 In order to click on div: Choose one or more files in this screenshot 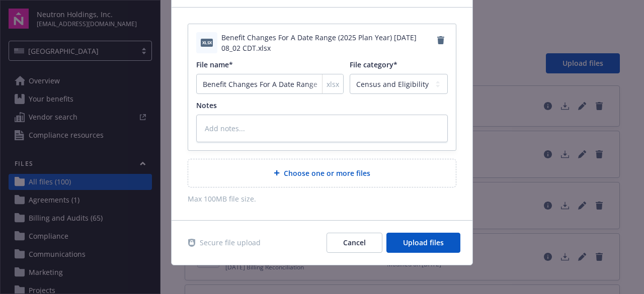, I will do `click(322, 173)`.